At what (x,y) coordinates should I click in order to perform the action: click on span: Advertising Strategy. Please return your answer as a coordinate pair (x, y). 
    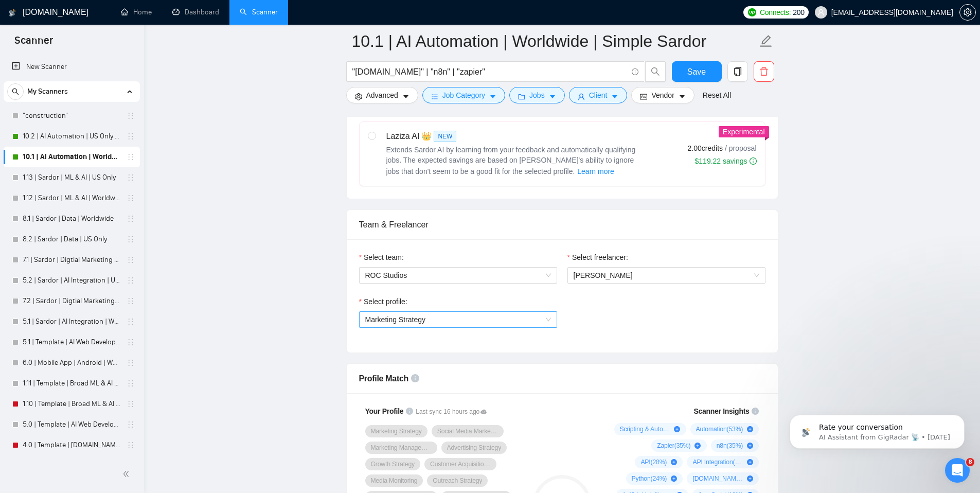
    Looking at the image, I should click on (474, 448).